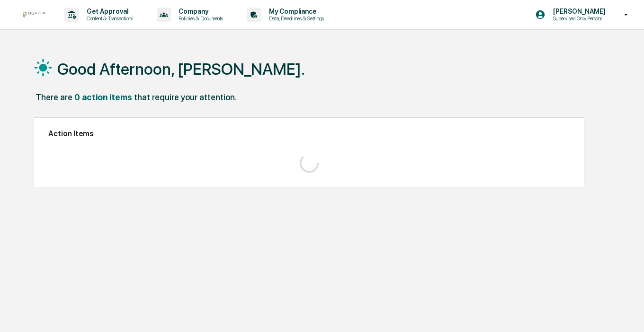 Image resolution: width=644 pixels, height=332 pixels. What do you see at coordinates (295, 19) in the screenshot?
I see `p: Data, Deadlines & Settings` at bounding box center [295, 19].